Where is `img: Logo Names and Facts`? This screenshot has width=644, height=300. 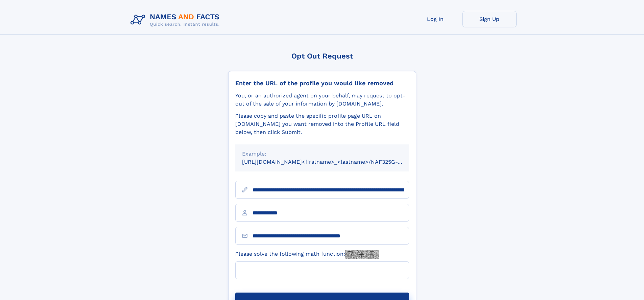 img: Logo Names and Facts is located at coordinates (176, 20).